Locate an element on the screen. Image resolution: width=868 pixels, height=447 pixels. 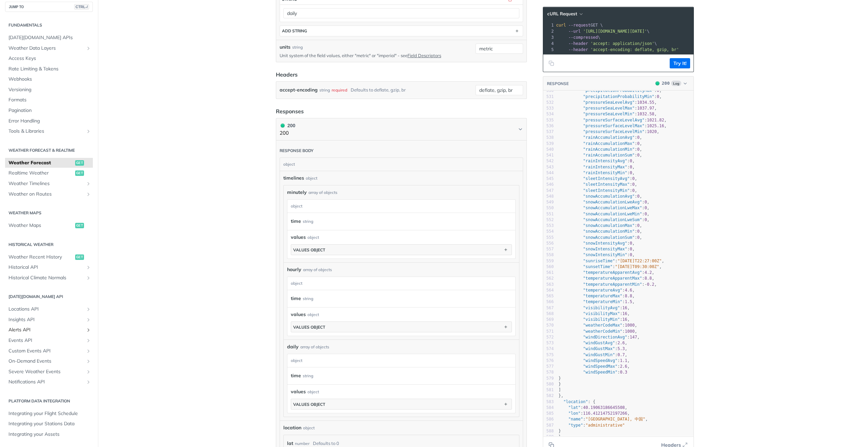
span: "snowAccumulationLweAvg" is located at coordinates (613, 202).